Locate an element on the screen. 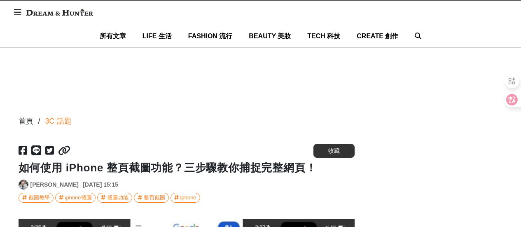 Image resolution: width=521 pixels, height=227 pixels. h1: 如何使用 iPhone 整頁截圖功能？三步驟教你捕捉完整網頁！ is located at coordinates (186, 168).